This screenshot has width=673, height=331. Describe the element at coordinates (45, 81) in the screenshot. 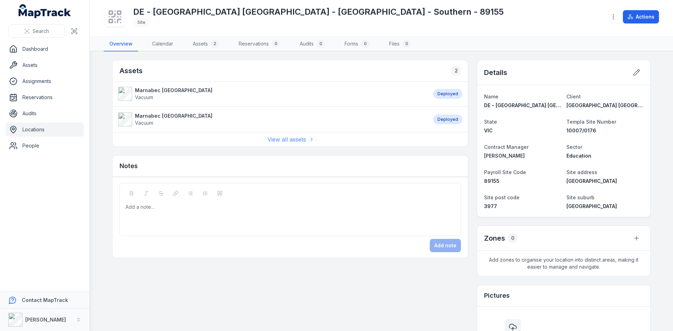

I see `a: Assignments` at that location.